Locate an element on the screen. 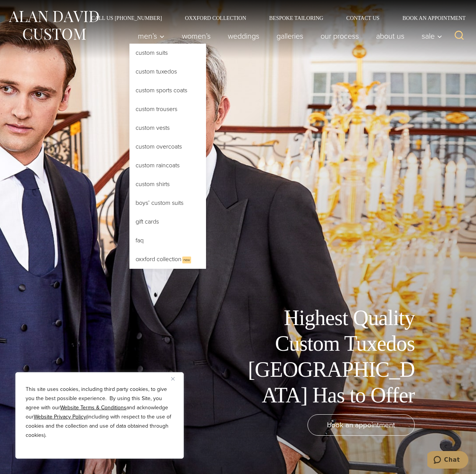  a: Book an Appointment is located at coordinates (430, 18).